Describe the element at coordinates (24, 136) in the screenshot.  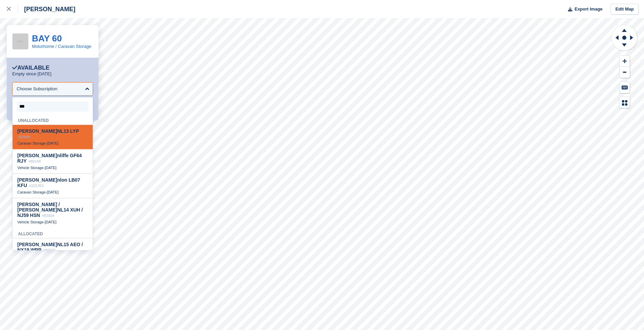
I see `span: #83846` at that location.